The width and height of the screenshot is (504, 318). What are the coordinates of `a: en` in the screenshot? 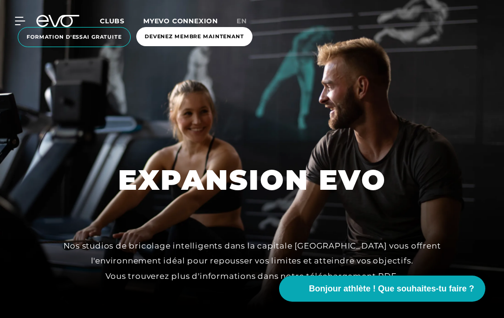 It's located at (247, 21).